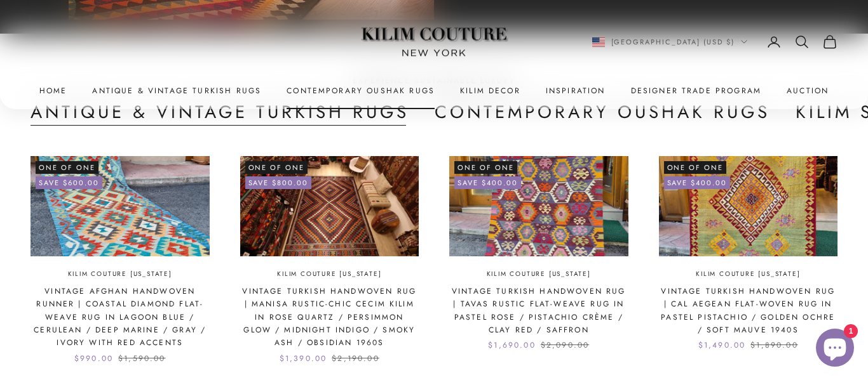 The width and height of the screenshot is (868, 380). Describe the element at coordinates (835, 349) in the screenshot. I see `inbox-online-store-chat: Shopify online store chat` at that location.